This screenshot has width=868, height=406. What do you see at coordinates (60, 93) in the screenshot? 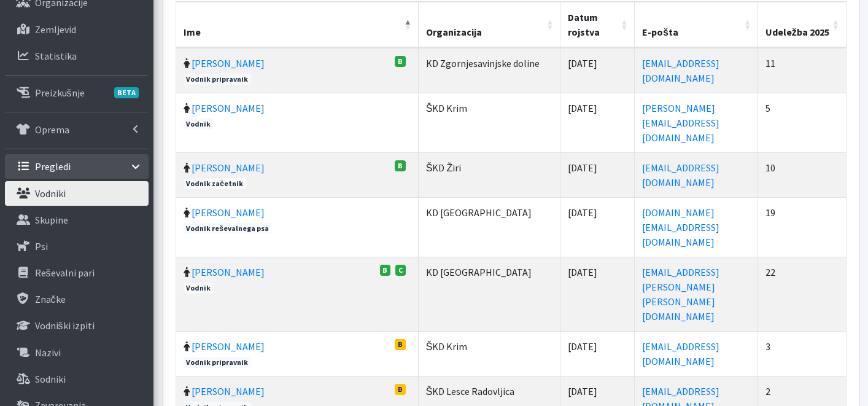
I see `p: Preizkušnje` at bounding box center [60, 93].